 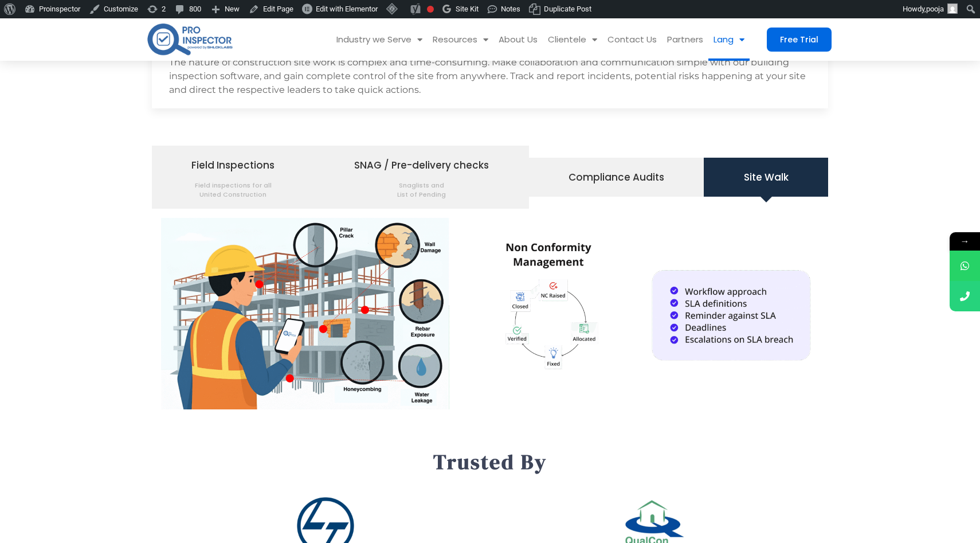 I want to click on a: Partners, so click(x=686, y=40).